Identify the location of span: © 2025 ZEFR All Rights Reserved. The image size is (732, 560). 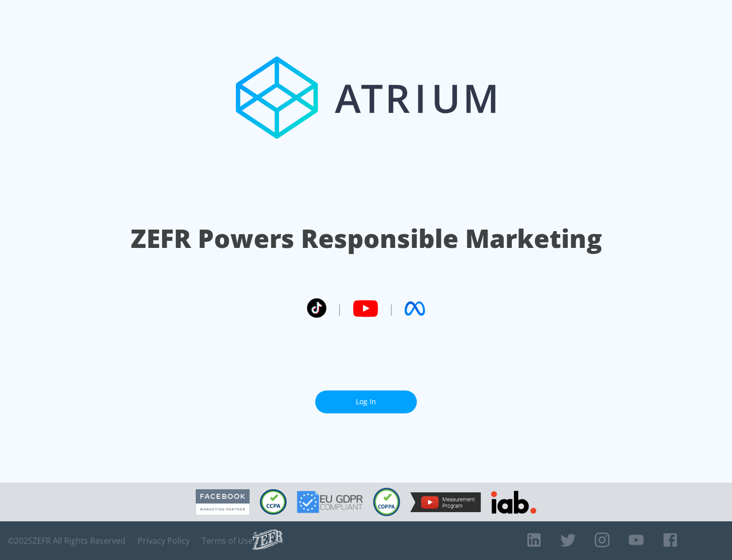
(67, 540).